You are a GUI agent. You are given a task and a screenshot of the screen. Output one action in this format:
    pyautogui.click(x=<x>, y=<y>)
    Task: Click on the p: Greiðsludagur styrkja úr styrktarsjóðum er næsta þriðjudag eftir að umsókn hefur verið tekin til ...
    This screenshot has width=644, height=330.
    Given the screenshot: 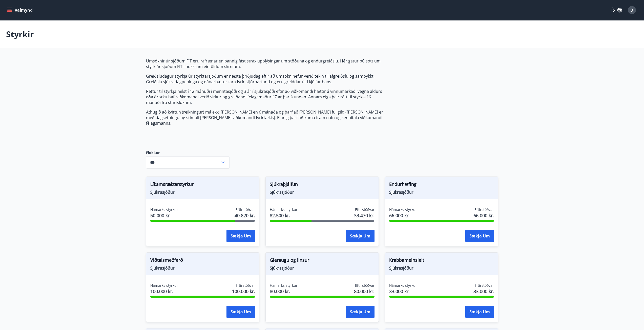 What is the action you would take?
    pyautogui.click(x=266, y=79)
    